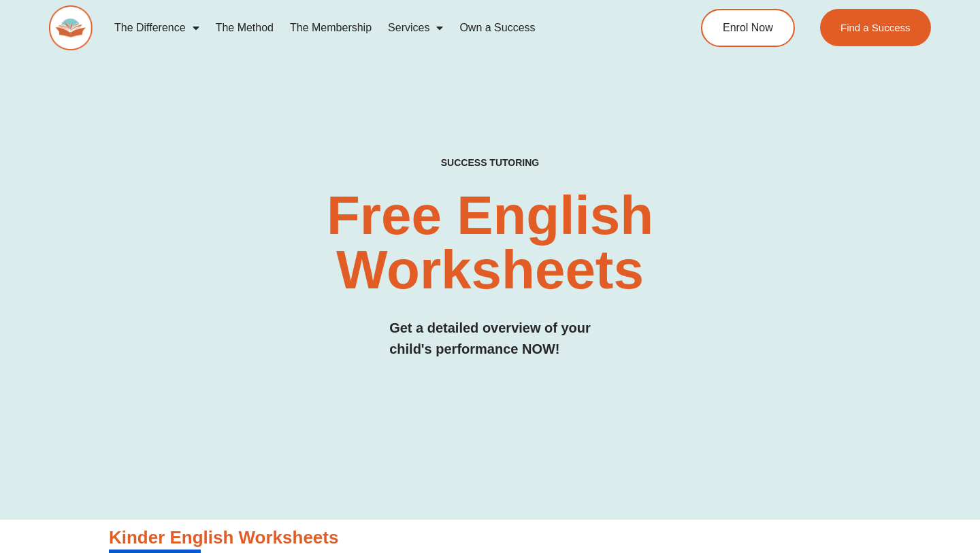  I want to click on a: The Membership, so click(331, 28).